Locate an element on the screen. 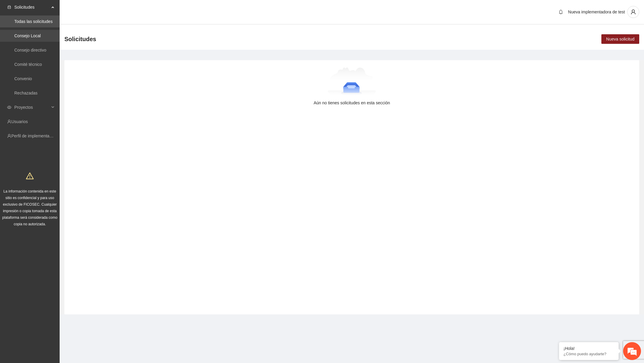 This screenshot has width=644, height=363. button: user is located at coordinates (633, 12).